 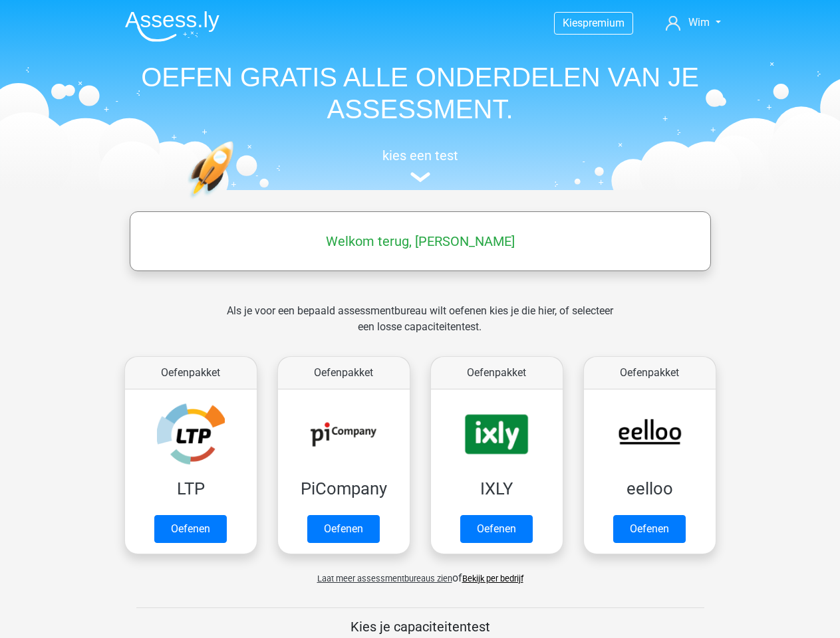 I want to click on span: premium, so click(x=603, y=23).